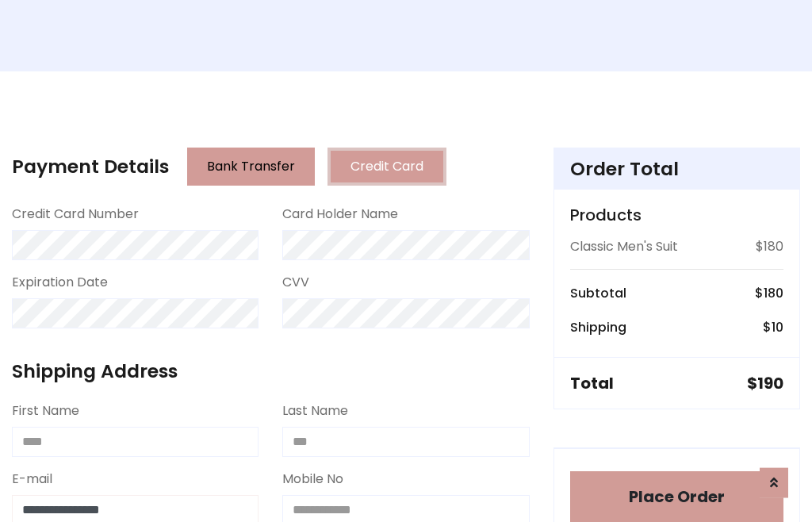  Describe the element at coordinates (773, 293) in the screenshot. I see `span: 180` at that location.